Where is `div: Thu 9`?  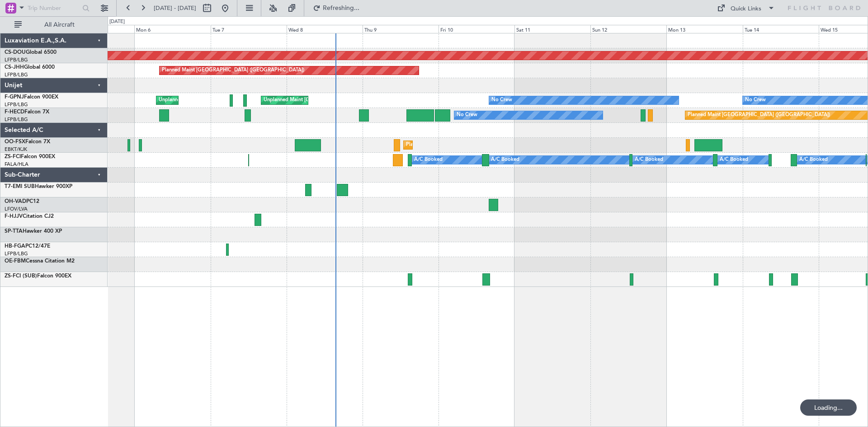
div: Thu 9 is located at coordinates (400, 29).